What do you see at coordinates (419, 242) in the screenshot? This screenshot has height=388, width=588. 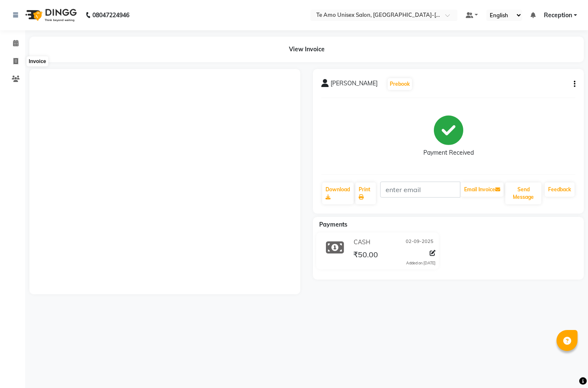 I see `span: 02-09-2025` at bounding box center [419, 242].